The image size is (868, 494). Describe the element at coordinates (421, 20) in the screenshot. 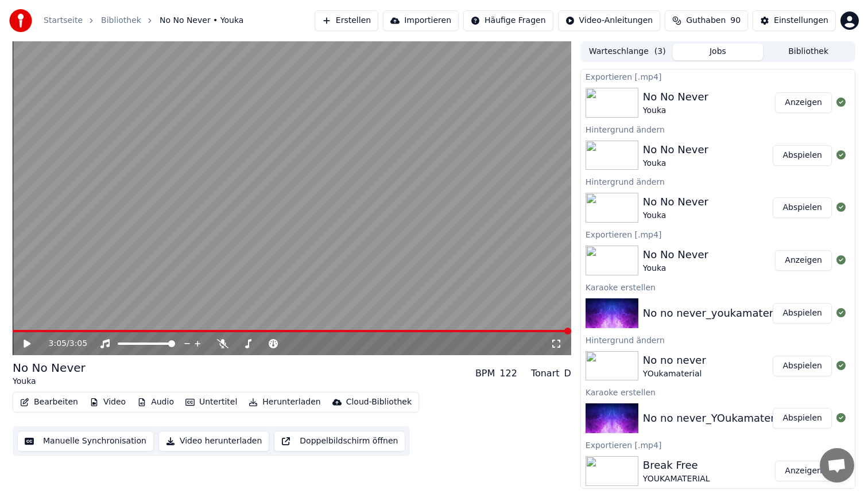

I see `button: Importieren` at that location.